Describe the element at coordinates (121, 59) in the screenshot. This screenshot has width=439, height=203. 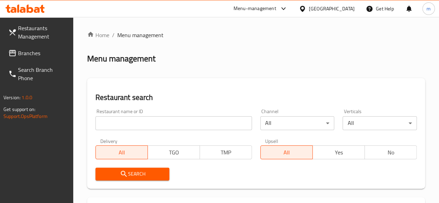
I see `h2: Menu management` at that location.